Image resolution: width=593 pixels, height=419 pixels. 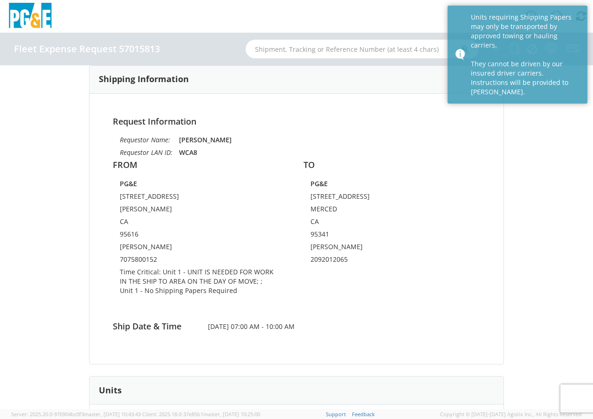 What do you see at coordinates (363, 414) in the screenshot?
I see `a: Feedback` at bounding box center [363, 414].